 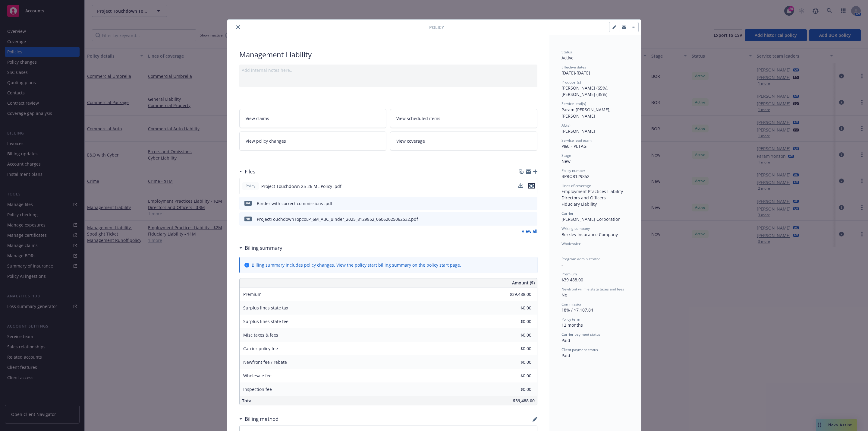 I want to click on span: Misc taxes & fees, so click(x=261, y=334).